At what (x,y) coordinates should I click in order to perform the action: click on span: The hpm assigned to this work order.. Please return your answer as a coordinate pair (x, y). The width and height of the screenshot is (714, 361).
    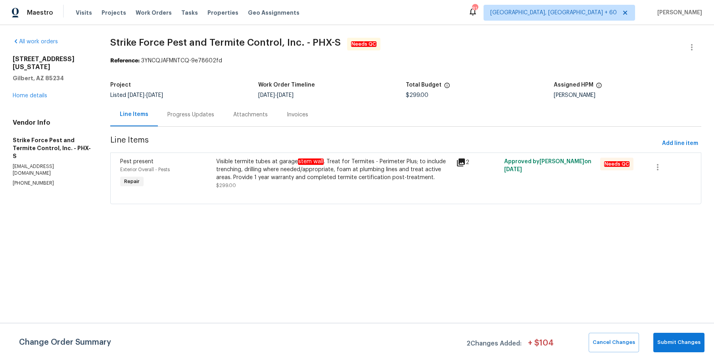
    Looking at the image, I should click on (599, 87).